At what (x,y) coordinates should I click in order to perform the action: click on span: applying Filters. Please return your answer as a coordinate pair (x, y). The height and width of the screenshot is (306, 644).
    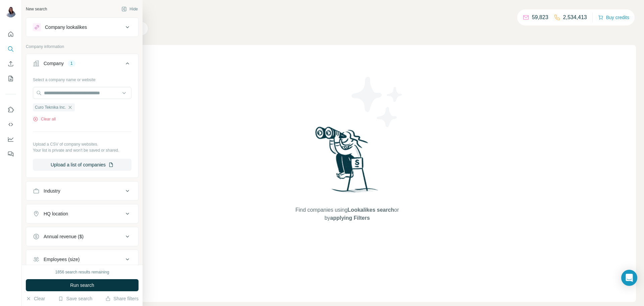
    Looking at the image, I should click on (350, 218).